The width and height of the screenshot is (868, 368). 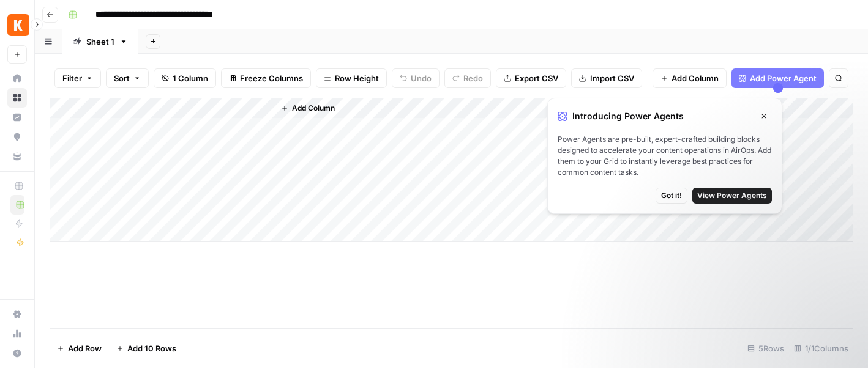 I want to click on span: Add 10 Rows, so click(x=152, y=349).